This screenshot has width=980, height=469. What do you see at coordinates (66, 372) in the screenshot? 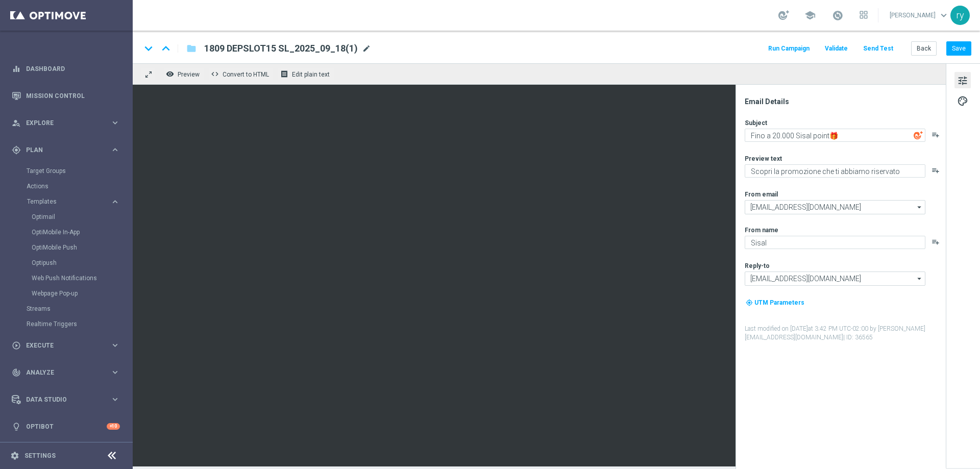
I see `div: track_changes Analyze keyboard_arrow_right` at bounding box center [66, 372].